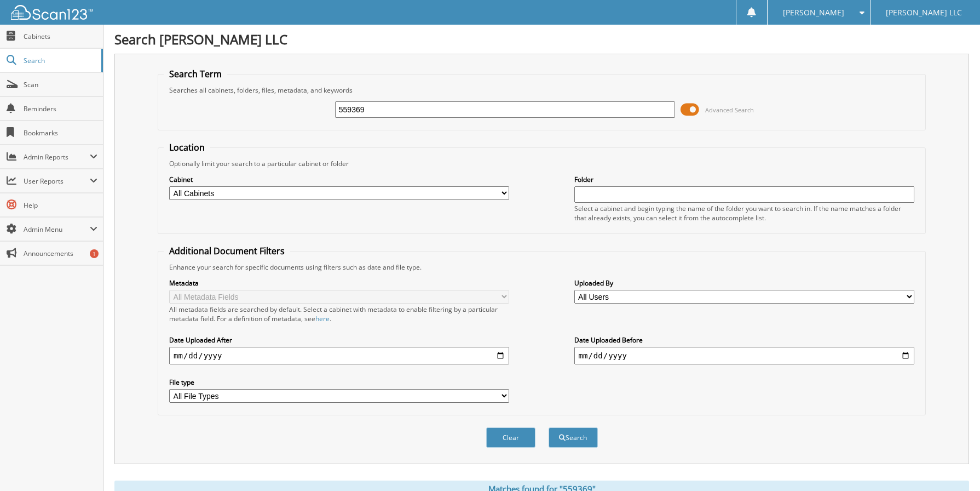 This screenshot has width=980, height=491. I want to click on div: Optionally limit your search to a particular cabinet or folder, so click(541, 163).